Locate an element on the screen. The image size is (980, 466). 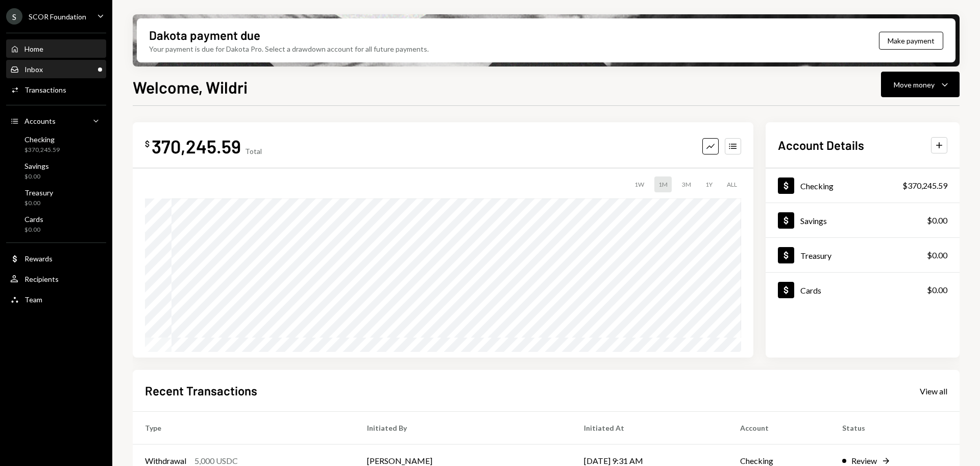
div: 1Y is located at coordinates (709, 184).